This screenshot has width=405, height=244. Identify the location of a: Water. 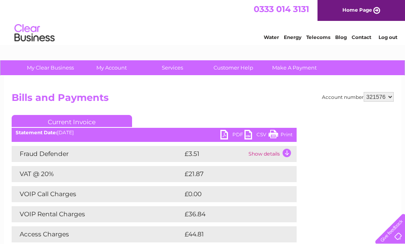
(271, 37).